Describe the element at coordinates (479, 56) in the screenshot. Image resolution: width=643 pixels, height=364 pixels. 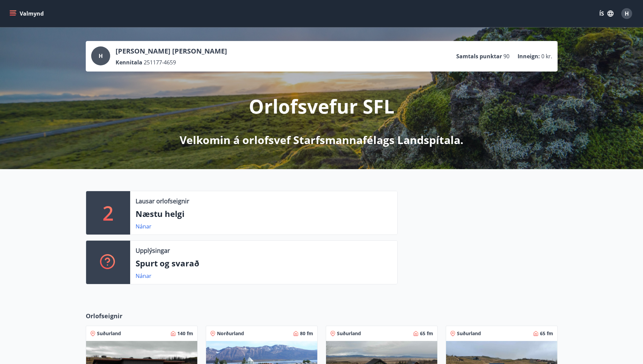
I see `p: Samtals punktar` at that location.